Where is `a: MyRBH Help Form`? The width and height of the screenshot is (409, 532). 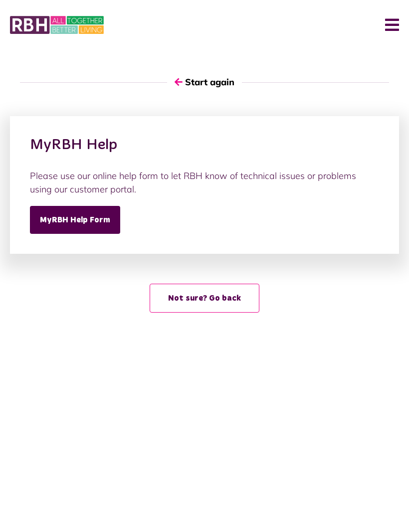 a: MyRBH Help Form is located at coordinates (75, 221).